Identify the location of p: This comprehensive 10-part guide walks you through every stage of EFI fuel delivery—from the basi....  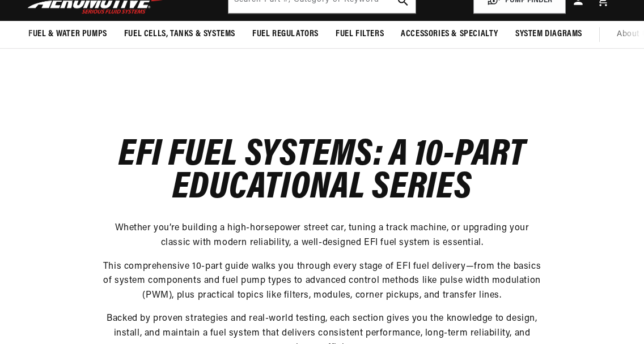
(322, 282).